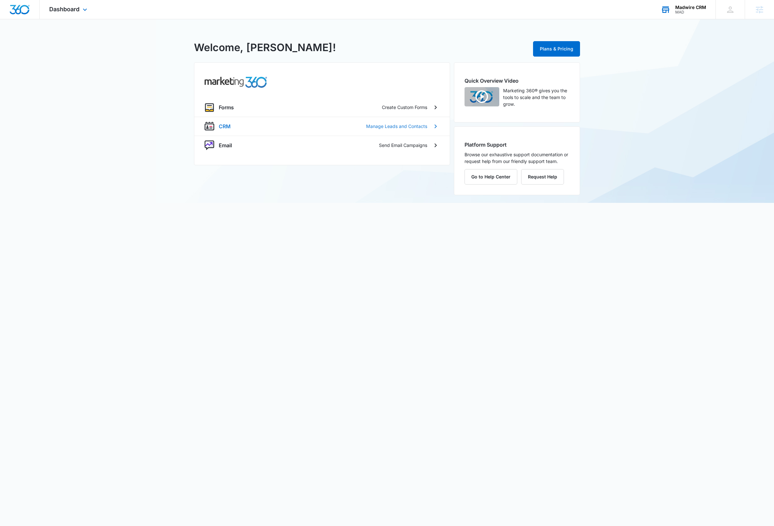 Image resolution: width=774 pixels, height=526 pixels. I want to click on a: formsFormsCreate Custom Forms, so click(322, 107).